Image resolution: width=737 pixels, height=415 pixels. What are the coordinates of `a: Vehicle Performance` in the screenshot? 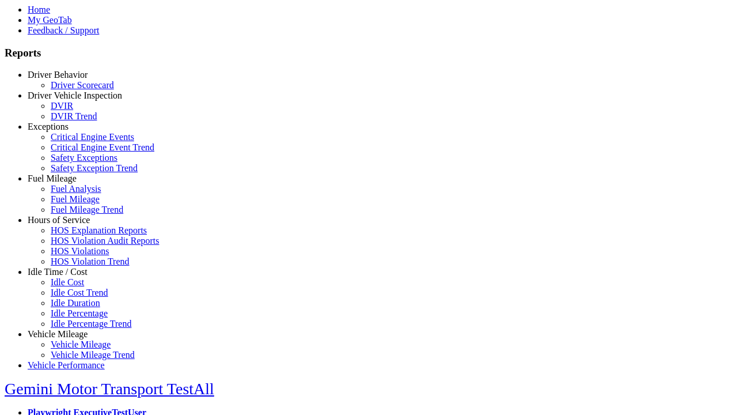 It's located at (66, 364).